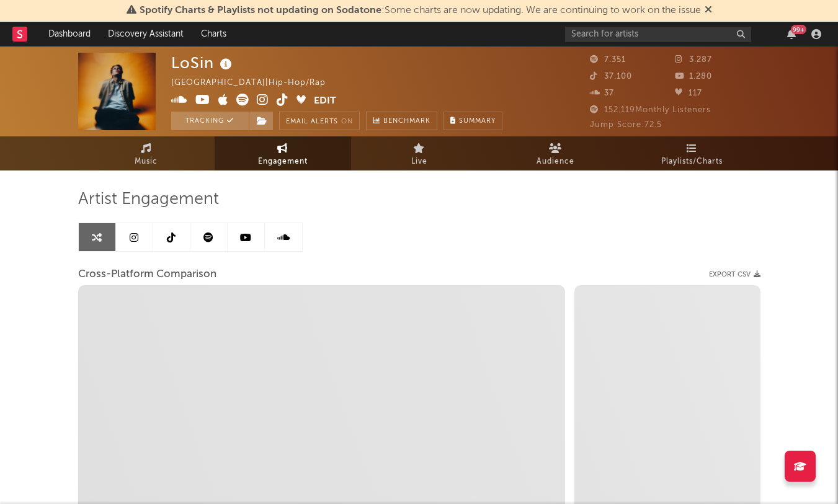 This screenshot has width=838, height=504. I want to click on a: Music, so click(146, 153).